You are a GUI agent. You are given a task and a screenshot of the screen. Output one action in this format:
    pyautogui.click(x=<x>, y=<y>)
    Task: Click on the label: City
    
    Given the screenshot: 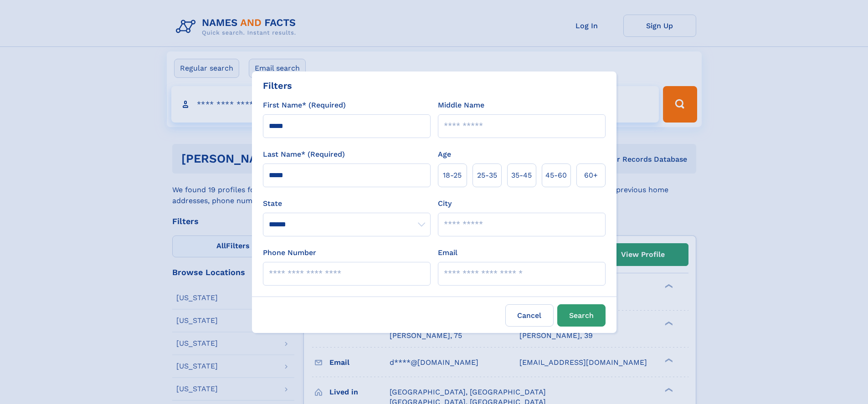 What is the action you would take?
    pyautogui.click(x=444, y=203)
    